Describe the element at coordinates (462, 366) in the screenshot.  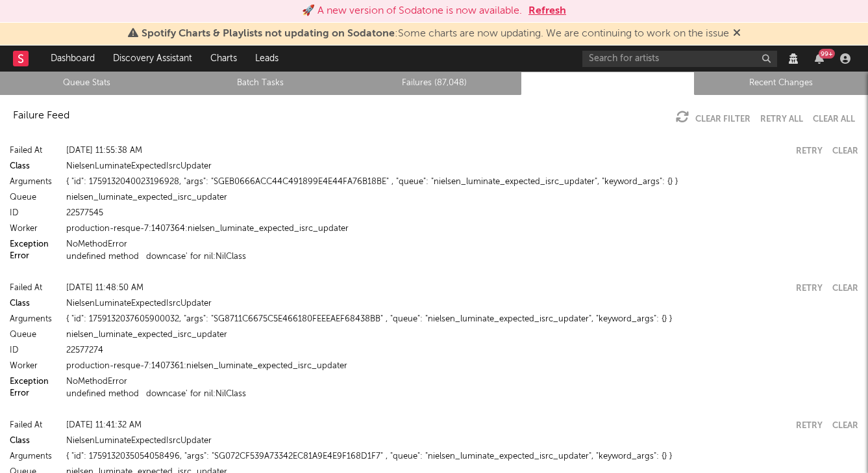
I see `div: production-resque-7:1407361:nielsen_luminate_expected_isrc_updater` at that location.